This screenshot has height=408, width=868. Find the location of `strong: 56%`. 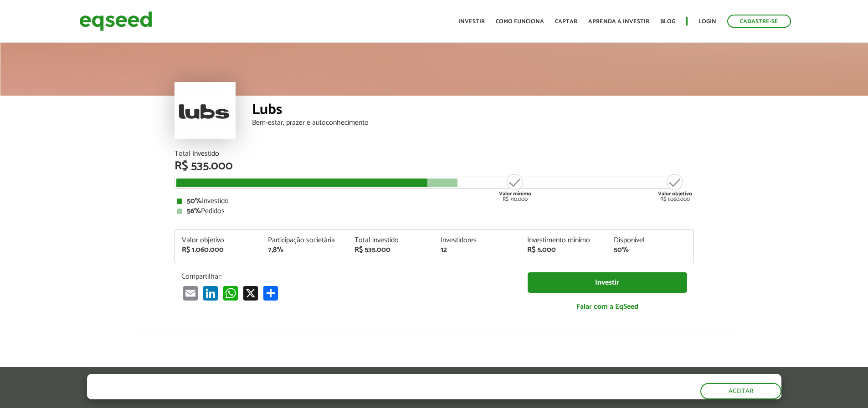

strong: 56% is located at coordinates (194, 211).